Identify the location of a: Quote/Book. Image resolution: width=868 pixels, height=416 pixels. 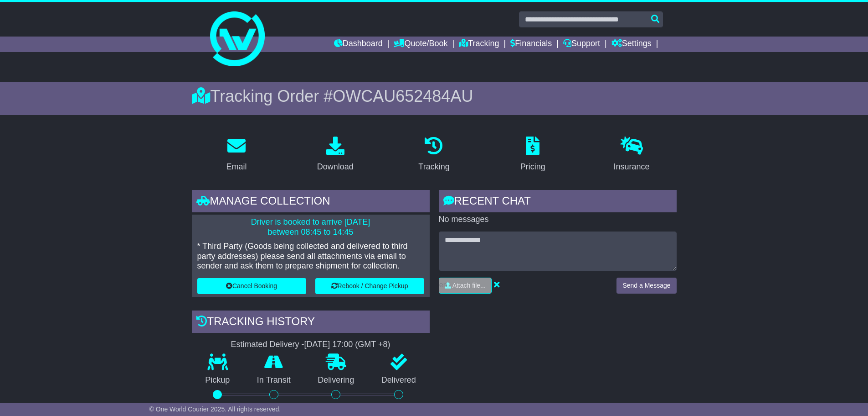
(421, 44).